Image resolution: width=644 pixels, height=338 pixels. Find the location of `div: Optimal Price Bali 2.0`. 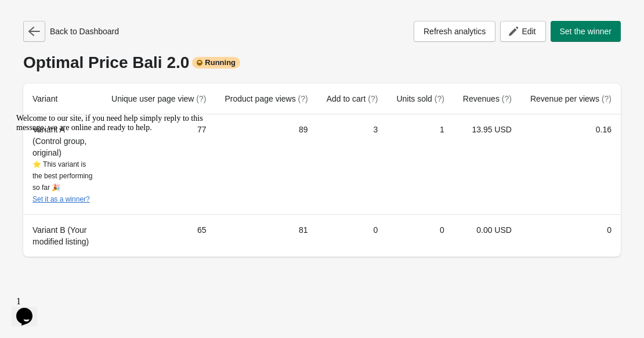

div: Optimal Price Bali 2.0 is located at coordinates (322, 63).